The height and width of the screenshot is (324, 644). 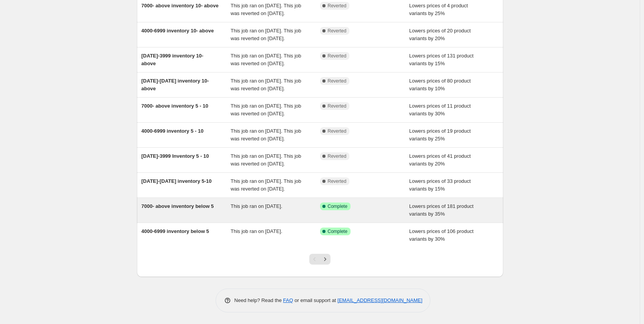 I want to click on span: 4000-6999 inventory 10- above, so click(x=178, y=30).